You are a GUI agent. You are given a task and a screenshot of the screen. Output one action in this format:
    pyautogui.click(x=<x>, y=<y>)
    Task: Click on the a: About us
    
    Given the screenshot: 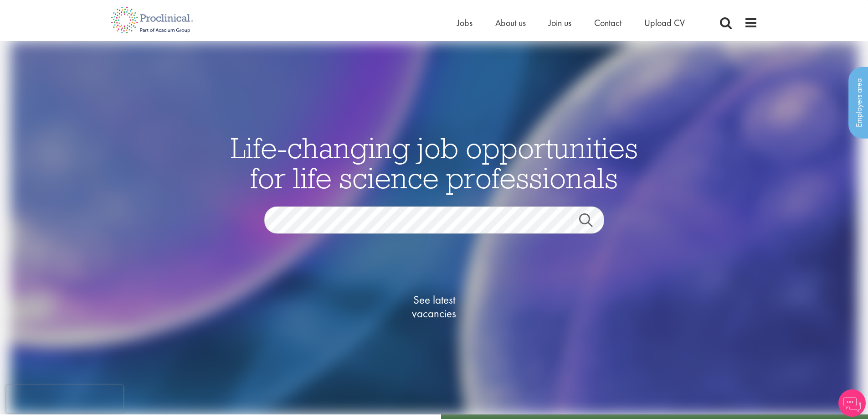 What is the action you would take?
    pyautogui.click(x=510, y=23)
    